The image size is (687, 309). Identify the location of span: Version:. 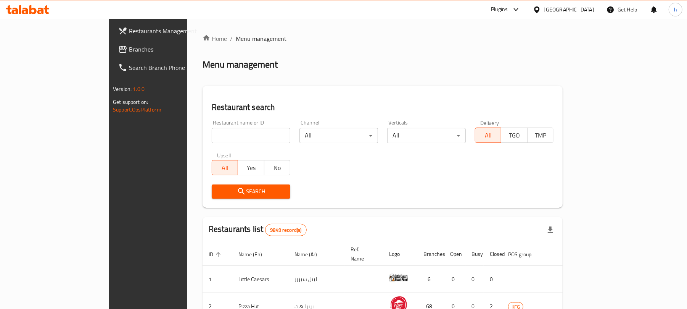
(122, 89).